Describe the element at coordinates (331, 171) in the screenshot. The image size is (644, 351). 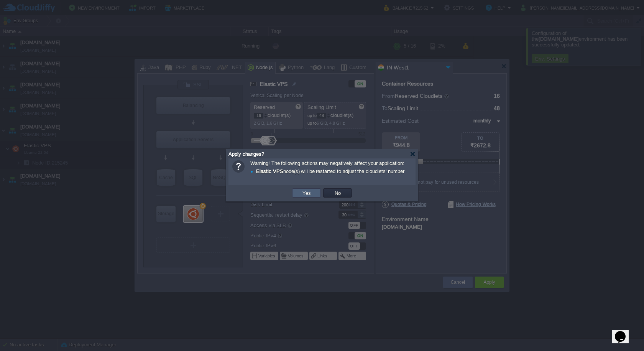
I see `div: node(s) will be restarted to adjust the cloudlets' number` at that location.